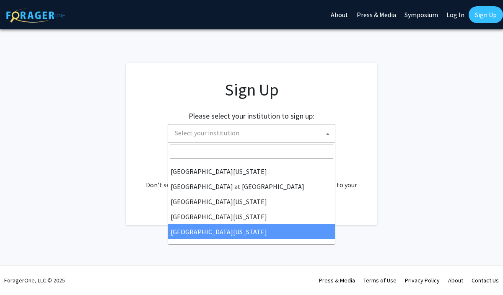 This screenshot has width=503, height=295. I want to click on a: Privacy Policy, so click(422, 280).